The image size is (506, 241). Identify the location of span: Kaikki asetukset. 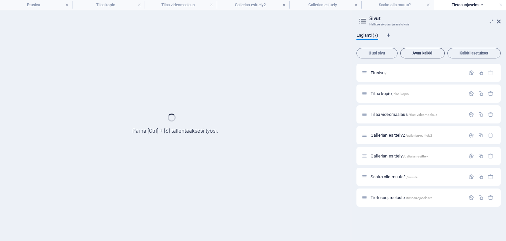
(474, 53).